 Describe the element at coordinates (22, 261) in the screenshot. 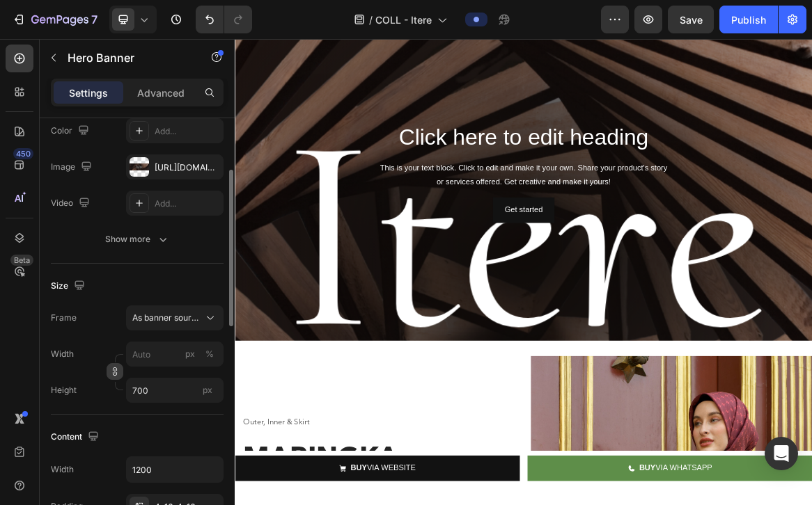

I see `div: Beta` at that location.